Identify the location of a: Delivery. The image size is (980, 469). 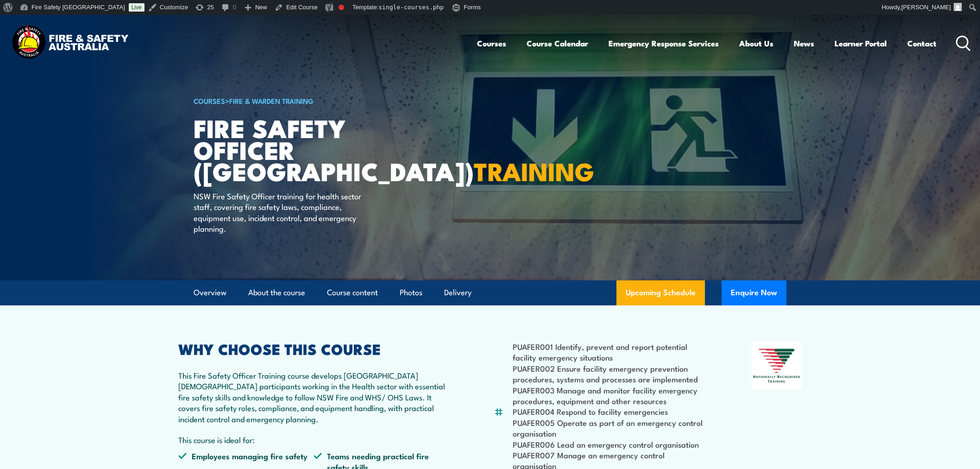
(458, 292).